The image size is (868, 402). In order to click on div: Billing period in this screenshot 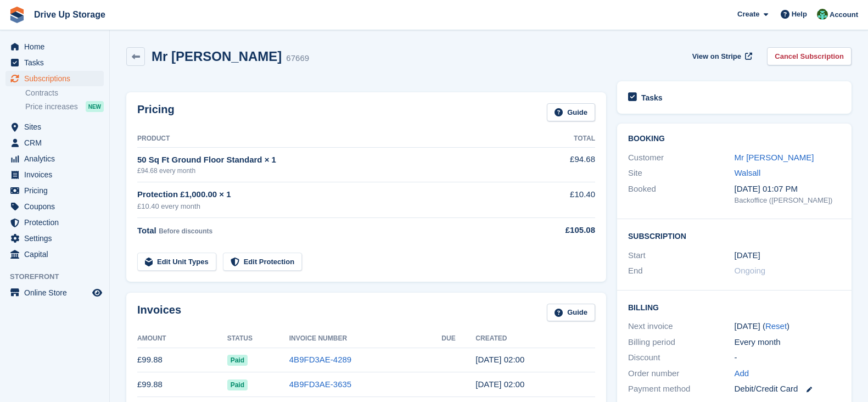, I will do `click(682, 342)`.